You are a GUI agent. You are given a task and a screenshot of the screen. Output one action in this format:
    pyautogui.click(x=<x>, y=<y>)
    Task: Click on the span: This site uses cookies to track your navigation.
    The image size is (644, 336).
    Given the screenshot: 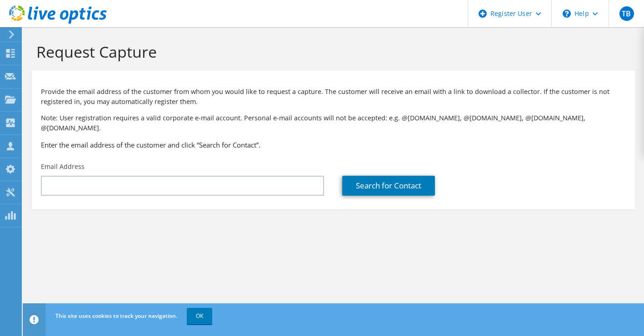 What is the action you would take?
    pyautogui.click(x=116, y=316)
    